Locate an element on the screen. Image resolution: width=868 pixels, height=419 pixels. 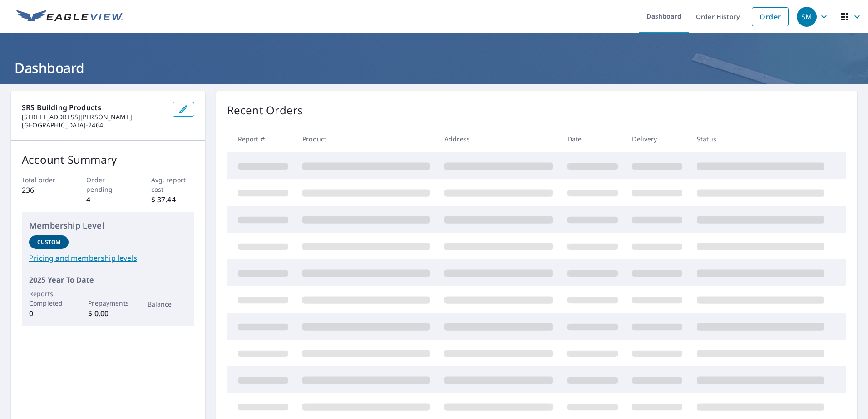
a: Order is located at coordinates (770, 17).